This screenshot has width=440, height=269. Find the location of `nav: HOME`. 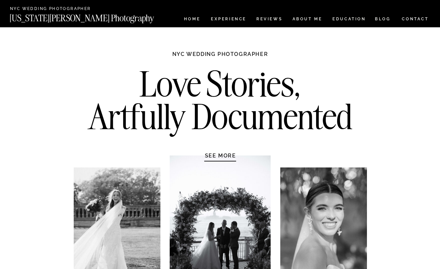

nav: HOME is located at coordinates (192, 20).